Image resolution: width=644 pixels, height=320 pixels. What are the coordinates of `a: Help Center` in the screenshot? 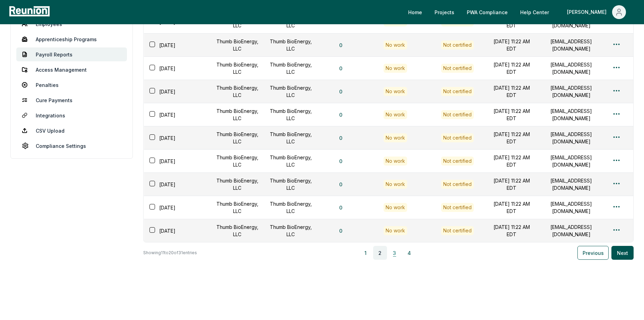 It's located at (534, 12).